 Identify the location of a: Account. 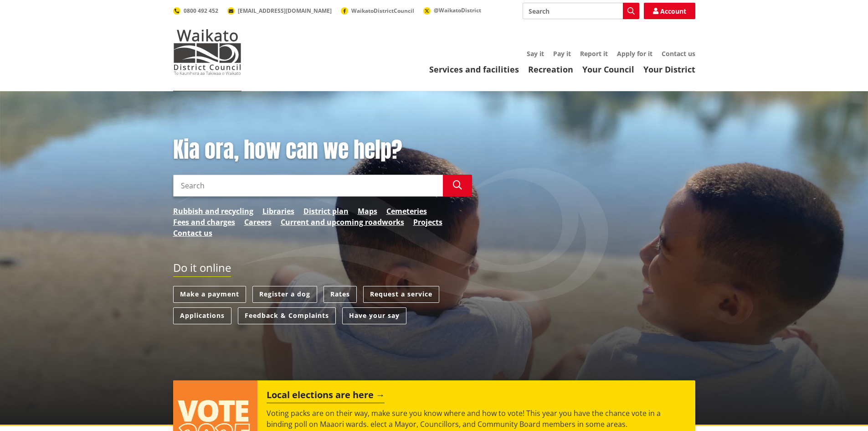
(669, 11).